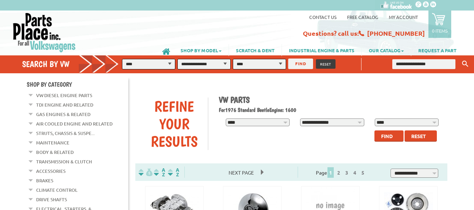 The width and height of the screenshot is (474, 210). I want to click on a: Gas Engines & Related, so click(63, 114).